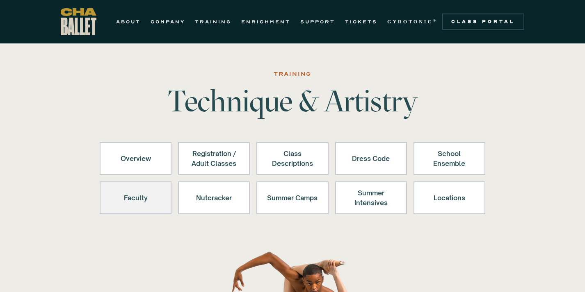 The image size is (585, 292). What do you see at coordinates (214, 159) in the screenshot?
I see `a: Registration /Adult Classes` at bounding box center [214, 159].